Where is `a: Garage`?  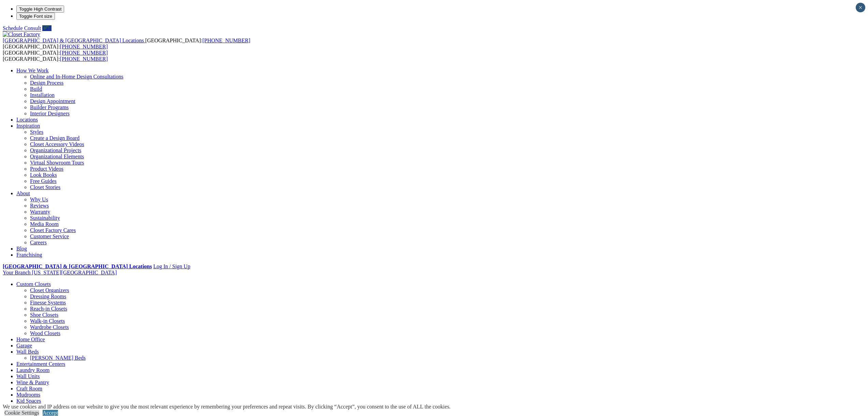
a: Garage is located at coordinates (24, 345).